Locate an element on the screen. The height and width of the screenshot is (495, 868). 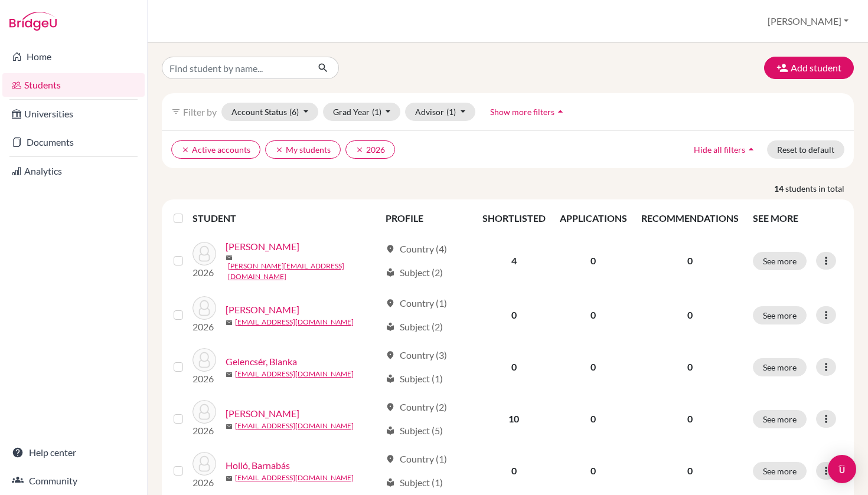
td: 4 is located at coordinates (514, 261).